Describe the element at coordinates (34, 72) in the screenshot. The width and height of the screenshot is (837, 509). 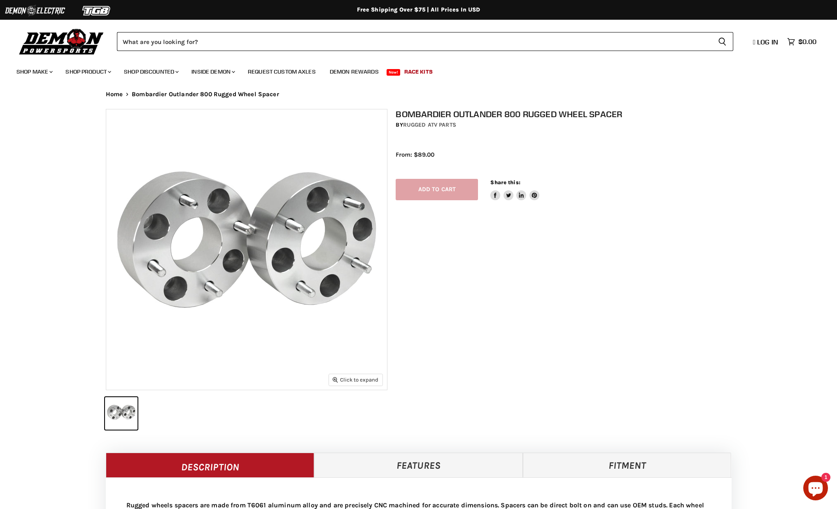
I see `a: Shop Make` at that location.